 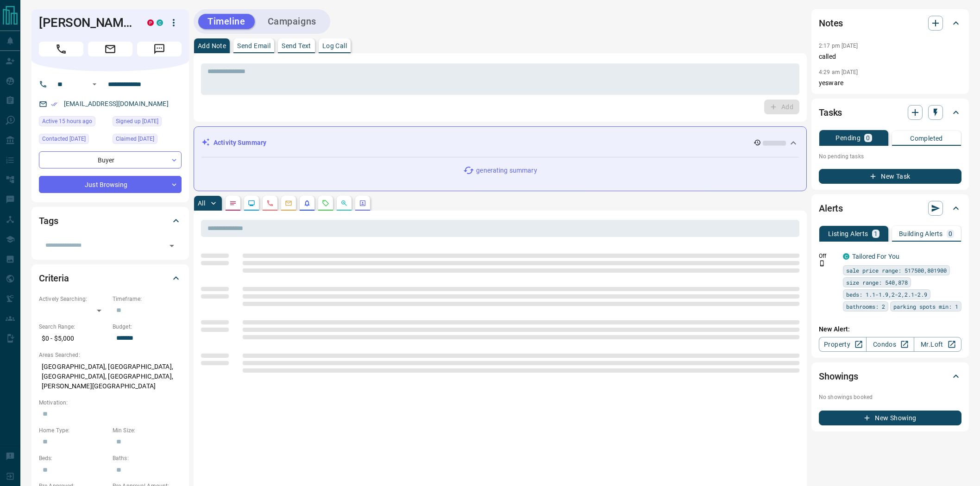 I want to click on button: Campaigns, so click(x=292, y=21).